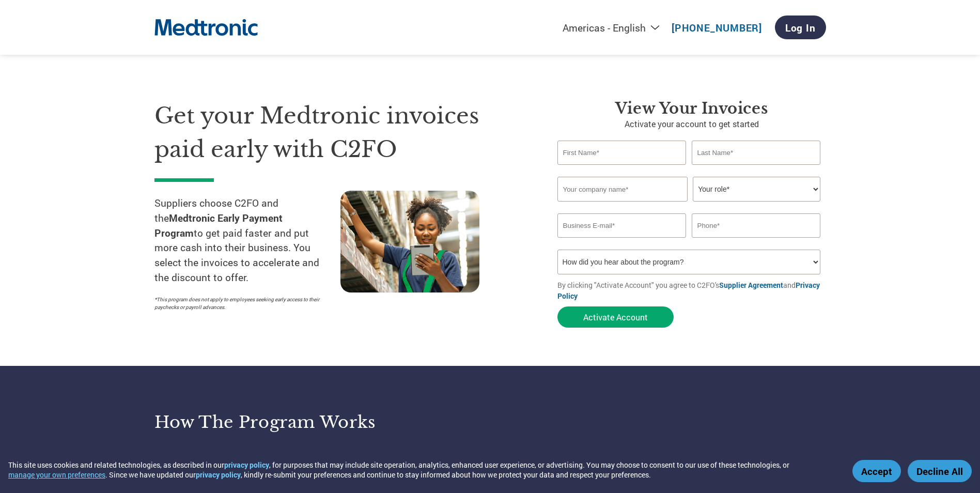 Image resolution: width=980 pixels, height=493 pixels. Describe the element at coordinates (940, 471) in the screenshot. I see `button: Decline All` at that location.